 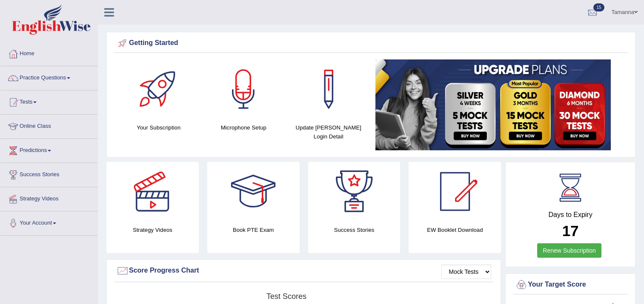 I want to click on a: Predictions, so click(x=49, y=150).